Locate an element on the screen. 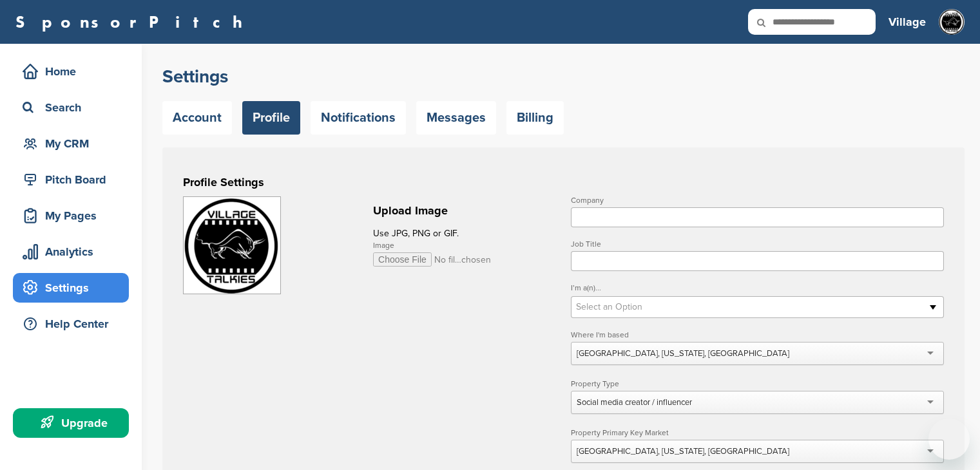 The image size is (980, 470). a: Account is located at coordinates (197, 118).